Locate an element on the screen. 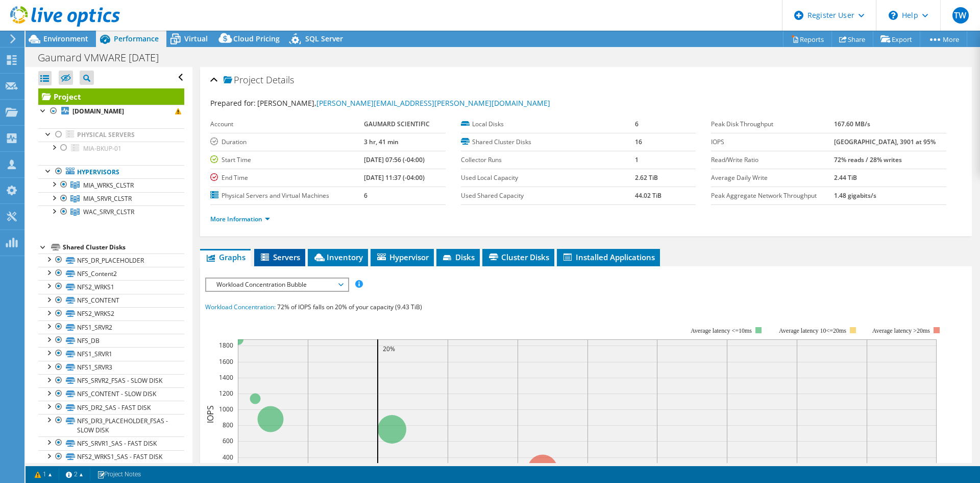 This screenshot has height=483, width=980. span: Inventory is located at coordinates (338, 257).